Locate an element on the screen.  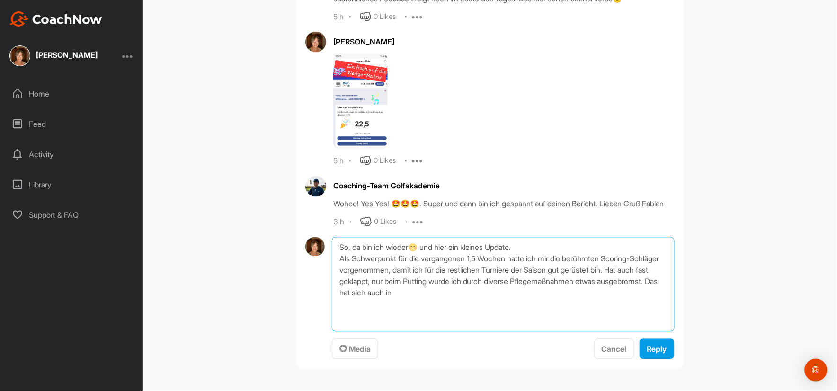
div: Wohoo! Yes Yes! 🤩🤩🤩. Super und dann bin ich gespannt auf deinen Bericht. Lieben Gruß Fabian is located at coordinates (504, 204).